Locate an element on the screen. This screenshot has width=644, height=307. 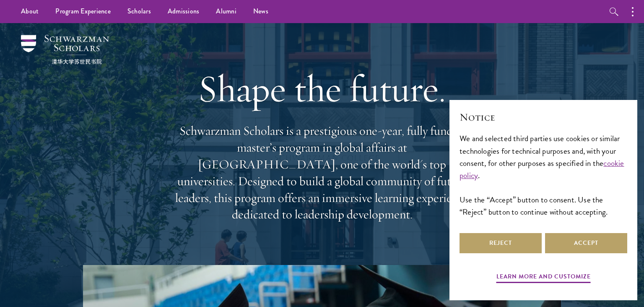
button: Reject is located at coordinates (501, 243).